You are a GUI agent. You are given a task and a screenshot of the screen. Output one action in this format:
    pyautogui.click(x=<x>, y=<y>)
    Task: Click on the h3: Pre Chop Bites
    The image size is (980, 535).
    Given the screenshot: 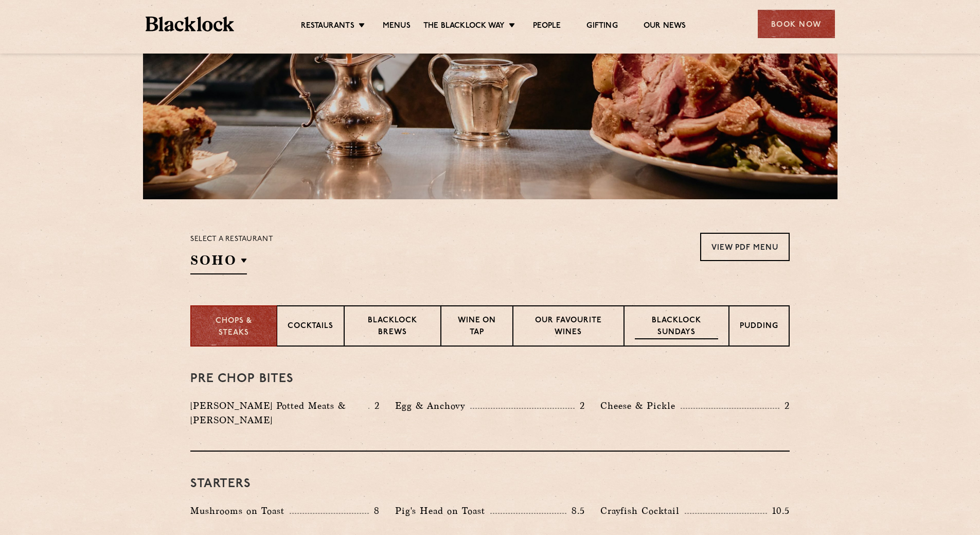 What is the action you would take?
    pyautogui.click(x=490, y=379)
    